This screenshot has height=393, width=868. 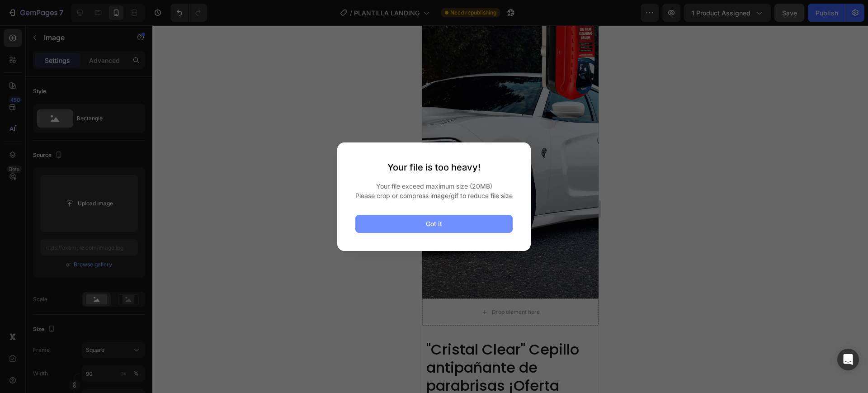 What do you see at coordinates (434, 167) in the screenshot?
I see `div: Your file is too heavy!` at bounding box center [434, 167].